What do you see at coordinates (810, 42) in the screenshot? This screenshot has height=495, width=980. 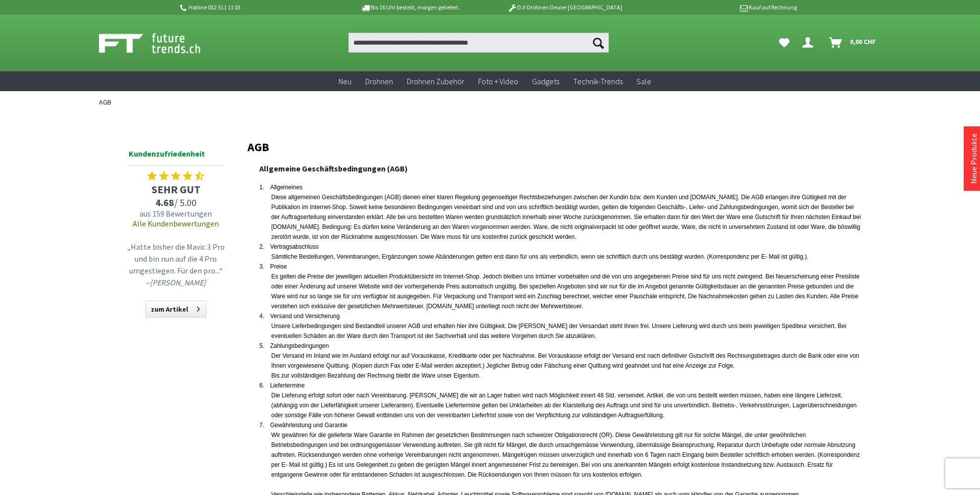 I see `a: Dein Konto` at bounding box center [810, 42].